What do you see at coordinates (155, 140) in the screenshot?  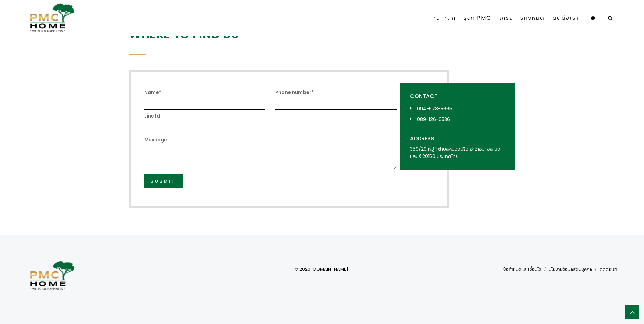 I see `label: Message` at bounding box center [155, 140].